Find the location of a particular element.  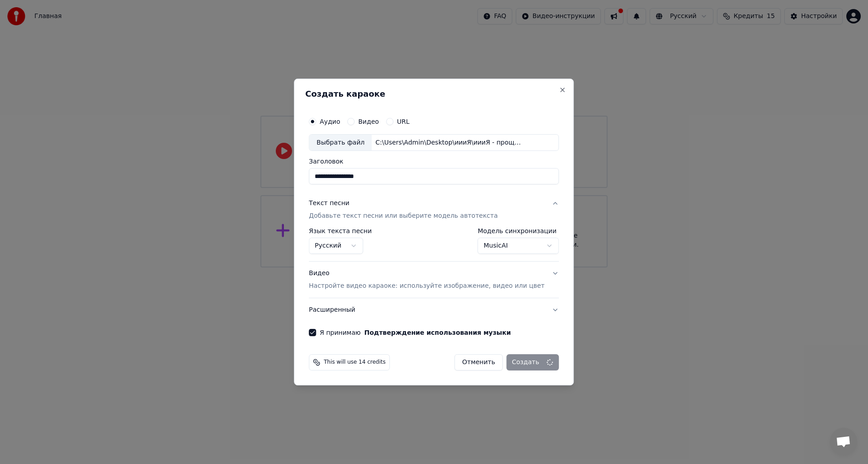

div: C:\Users\Admin\Desktop\иииЯ\иииЯ - прощальная.mp3 is located at coordinates (448, 143).